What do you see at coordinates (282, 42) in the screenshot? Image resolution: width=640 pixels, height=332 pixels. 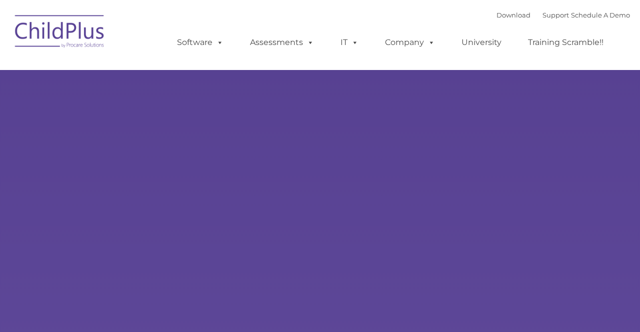 I see `a: Assessments` at bounding box center [282, 42].